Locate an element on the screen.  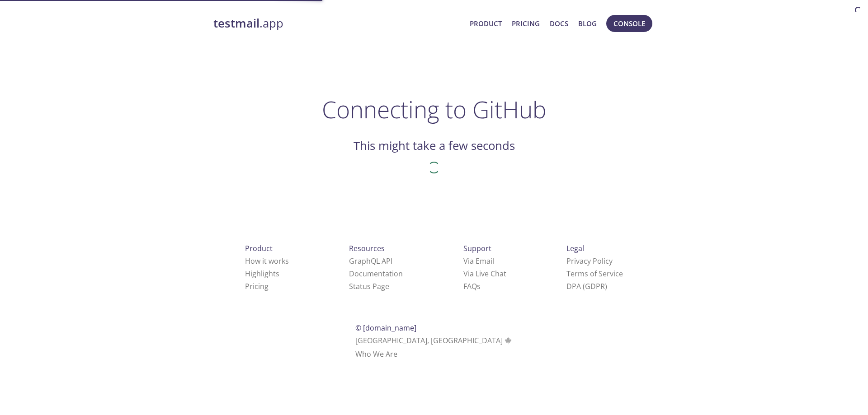
h1: Connecting to GitHub is located at coordinates (434, 109).